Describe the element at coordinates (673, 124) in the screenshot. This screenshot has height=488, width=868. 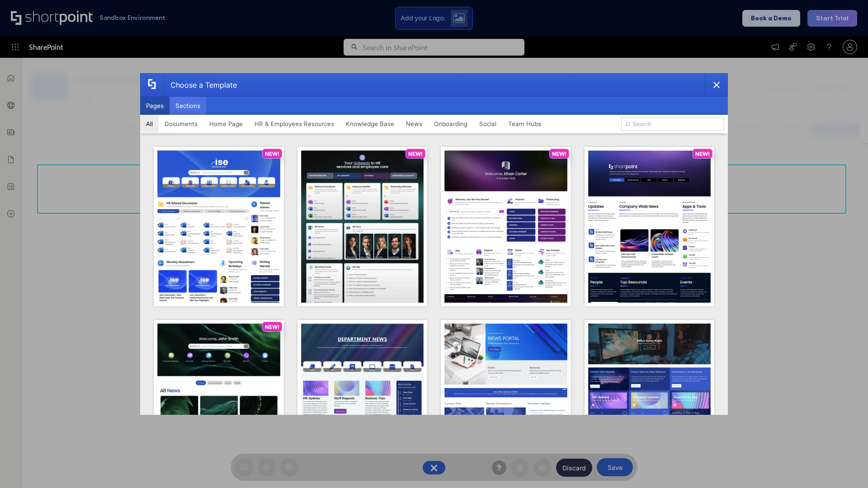
I see `input: Search` at that location.